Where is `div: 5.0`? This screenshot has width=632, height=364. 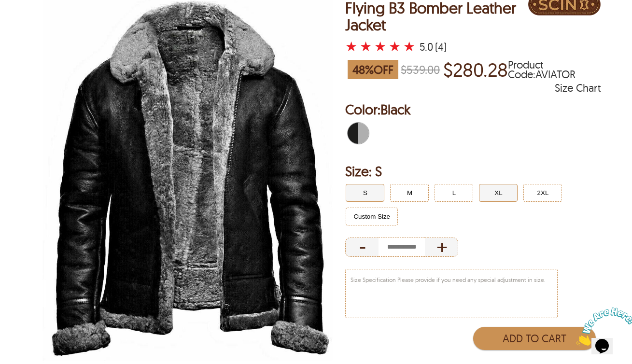
div: 5.0 is located at coordinates (426, 47).